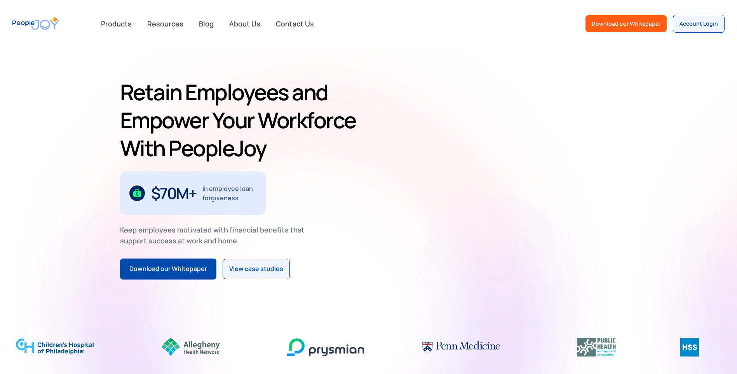 The width and height of the screenshot is (737, 374). Describe the element at coordinates (699, 24) in the screenshot. I see `a: Account Login` at that location.